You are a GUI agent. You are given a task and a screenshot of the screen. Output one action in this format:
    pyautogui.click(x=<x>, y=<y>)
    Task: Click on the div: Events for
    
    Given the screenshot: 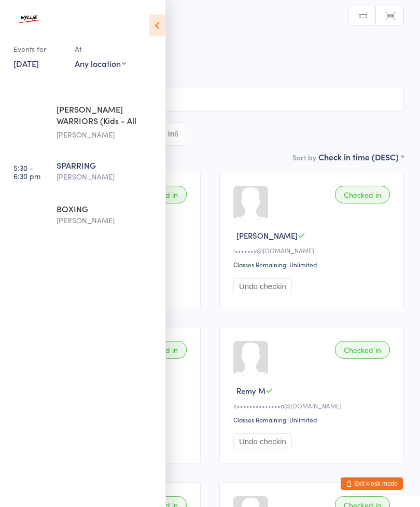 What is the action you would take?
    pyautogui.click(x=39, y=49)
    